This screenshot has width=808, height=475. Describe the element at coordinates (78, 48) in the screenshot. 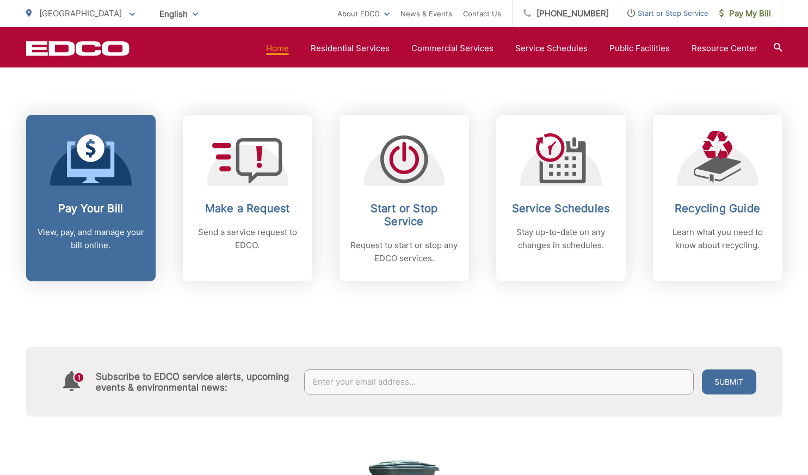

I see `a: EDCD logo. Return to the homepage.` at that location.